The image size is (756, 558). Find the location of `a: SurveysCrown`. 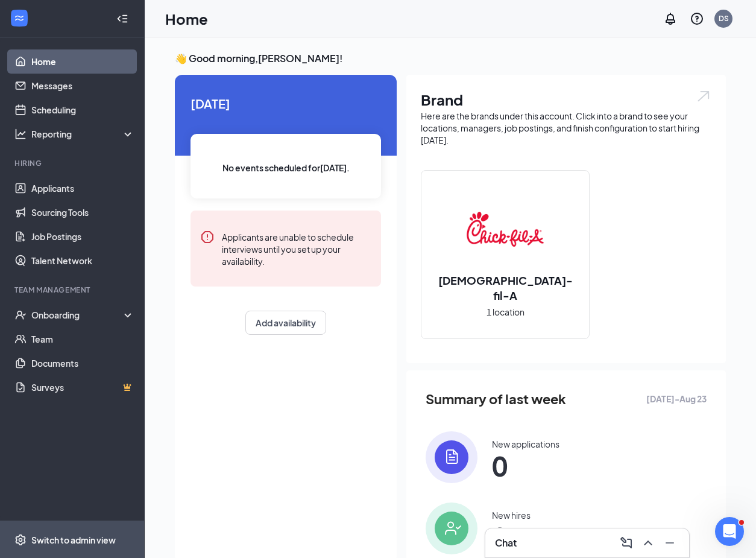

a: SurveysCrown is located at coordinates (82, 387).